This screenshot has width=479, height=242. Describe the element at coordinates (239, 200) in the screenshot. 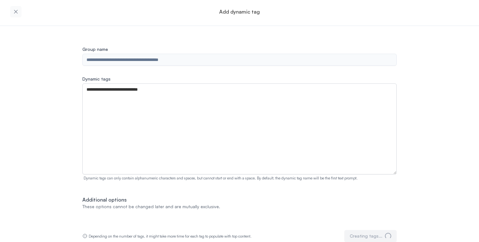

I see `p: Additional options` at that location.